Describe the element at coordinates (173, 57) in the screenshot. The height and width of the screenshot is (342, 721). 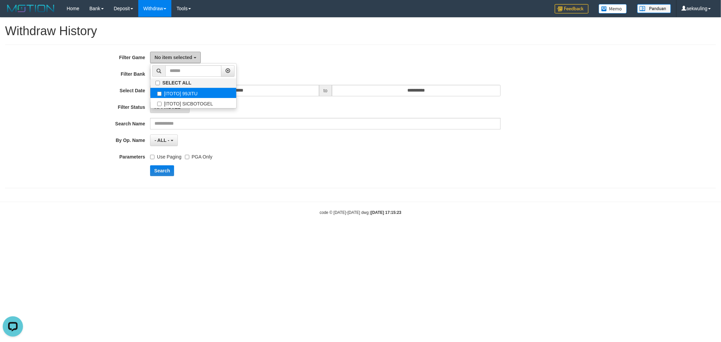
I see `span: No item selected` at that location.